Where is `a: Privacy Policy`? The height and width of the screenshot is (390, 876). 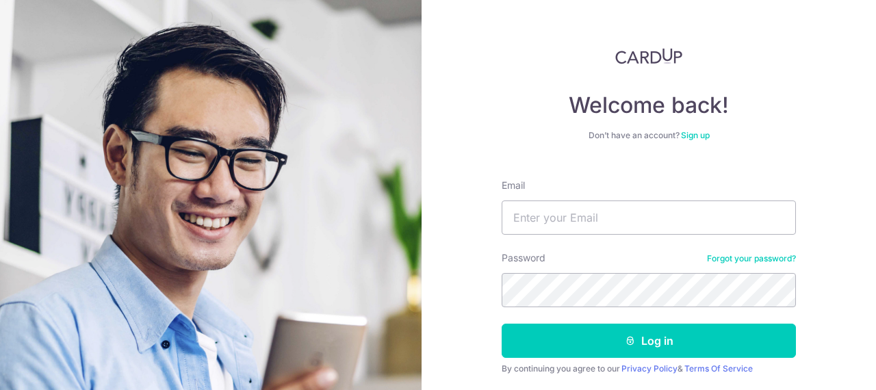
a: Privacy Policy is located at coordinates (650, 368).